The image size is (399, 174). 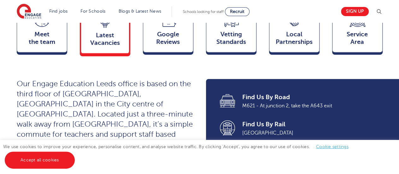 What do you see at coordinates (294, 30) in the screenshot?
I see `a: Local Partnerships` at bounding box center [294, 30].